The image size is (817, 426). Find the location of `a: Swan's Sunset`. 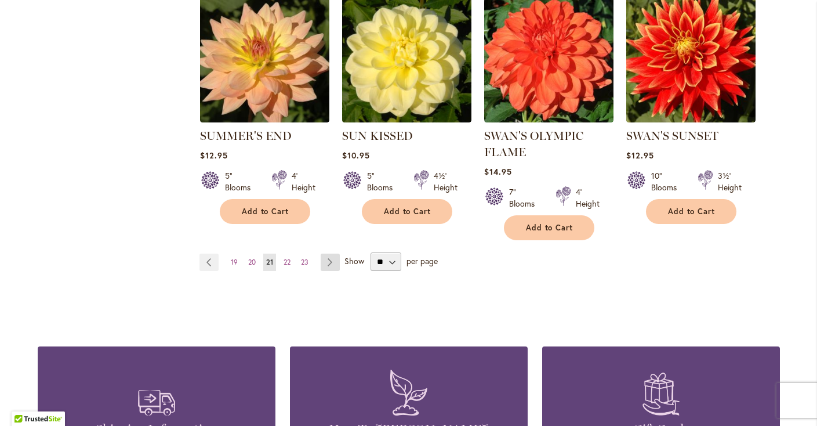

a: Swan's Sunset is located at coordinates (691, 119).